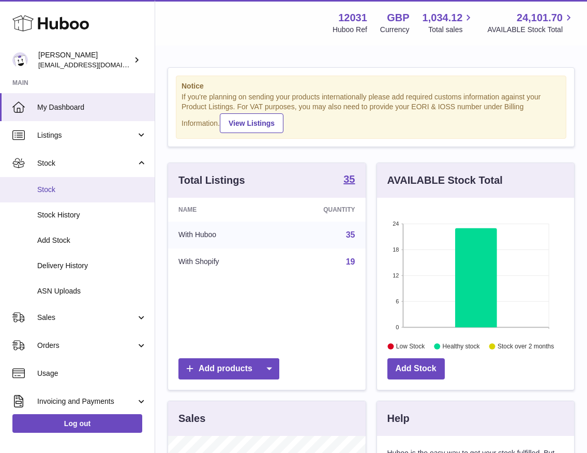  What do you see at coordinates (221, 210) in the screenshot?
I see `th: Name` at bounding box center [221, 210].